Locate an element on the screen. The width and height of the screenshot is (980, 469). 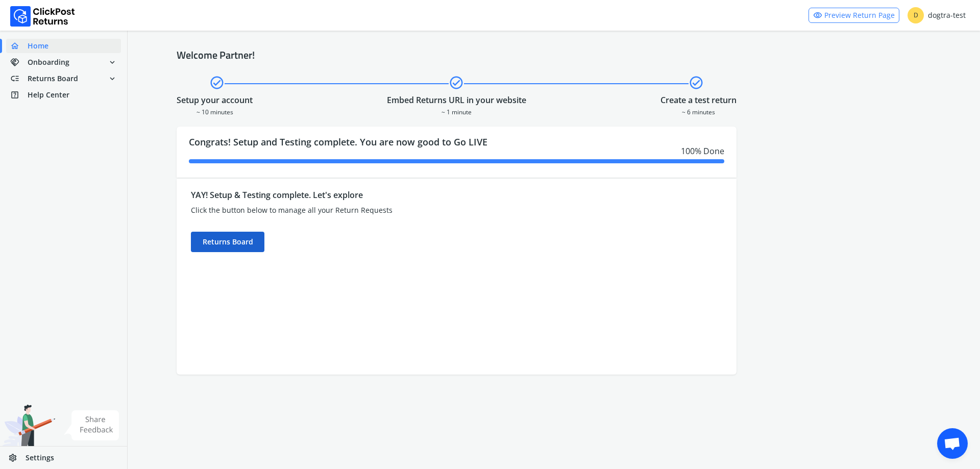
div: Embed Returns URL in your website is located at coordinates (456, 100).